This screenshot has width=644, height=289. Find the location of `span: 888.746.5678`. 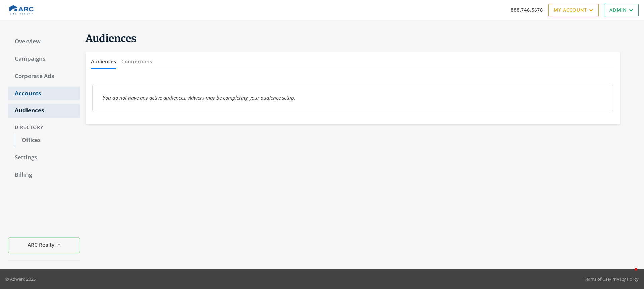

span: 888.746.5678 is located at coordinates (526, 10).